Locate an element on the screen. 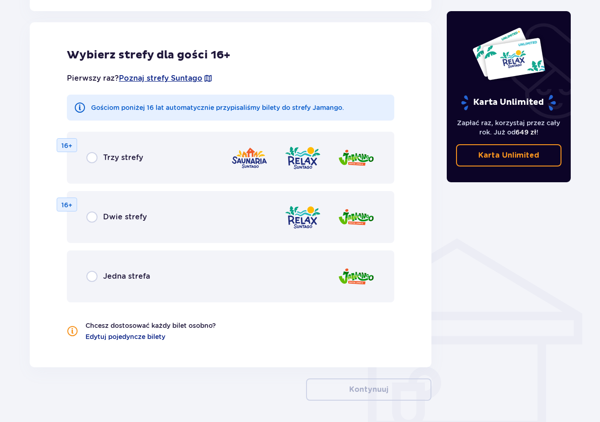  span: Trzy strefy is located at coordinates (123, 158).